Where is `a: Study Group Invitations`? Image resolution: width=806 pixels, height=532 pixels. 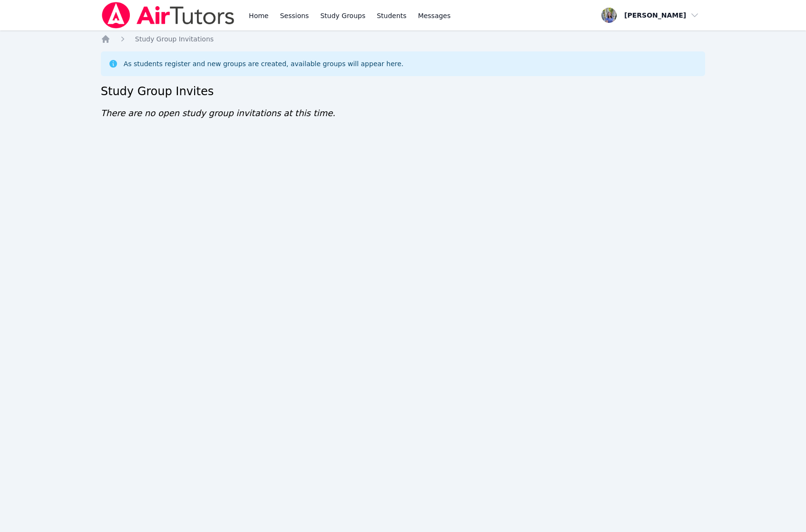
a: Study Group Invitations is located at coordinates (174, 39).